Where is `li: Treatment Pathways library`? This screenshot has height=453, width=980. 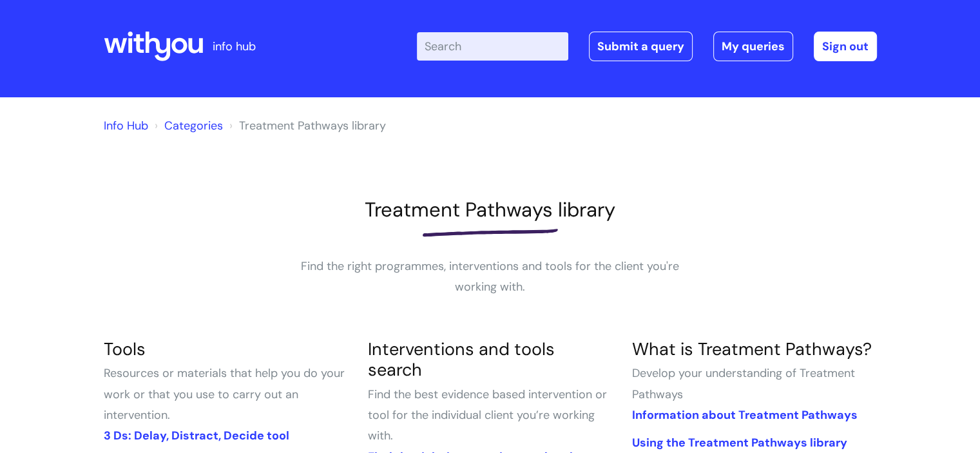
li: Treatment Pathways library is located at coordinates (306, 125).